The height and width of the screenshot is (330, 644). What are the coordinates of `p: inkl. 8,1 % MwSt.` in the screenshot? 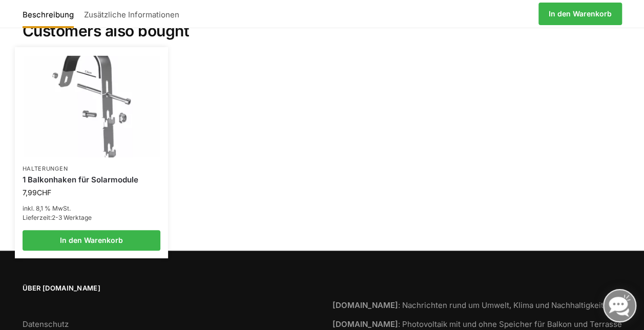 It's located at (92, 209).